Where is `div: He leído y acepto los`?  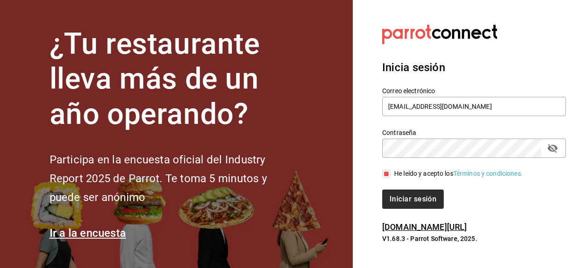 div: He leído y acepto los is located at coordinates (458, 174).